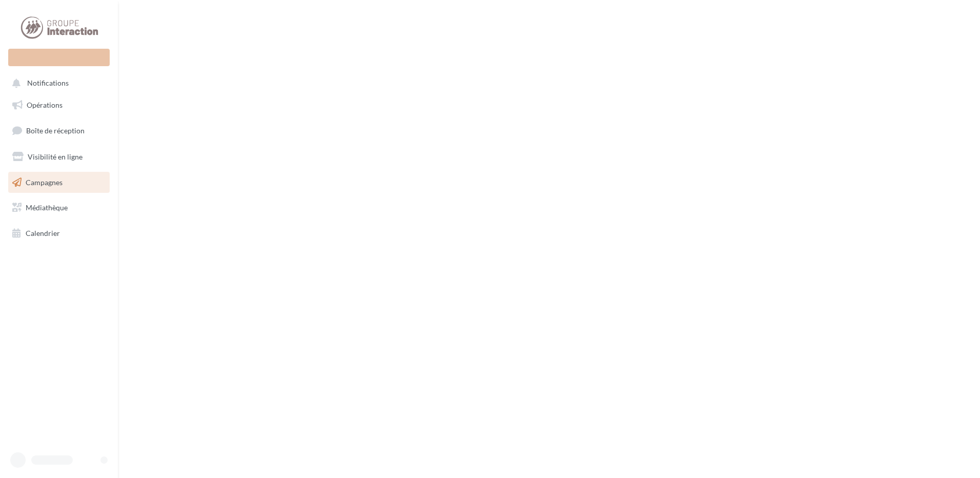 This screenshot has height=478, width=980. Describe the element at coordinates (48, 83) in the screenshot. I see `span: Notifications` at that location.